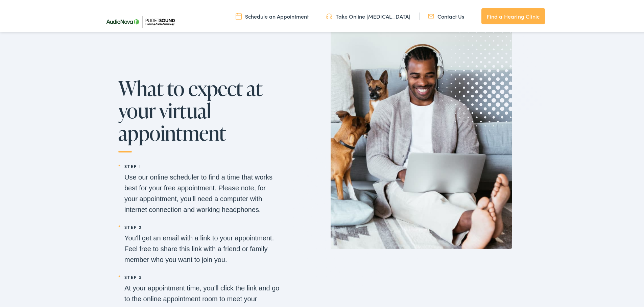 Image resolution: width=644 pixels, height=308 pixels. Describe the element at coordinates (202, 165) in the screenshot. I see `span: Step 1` at that location.